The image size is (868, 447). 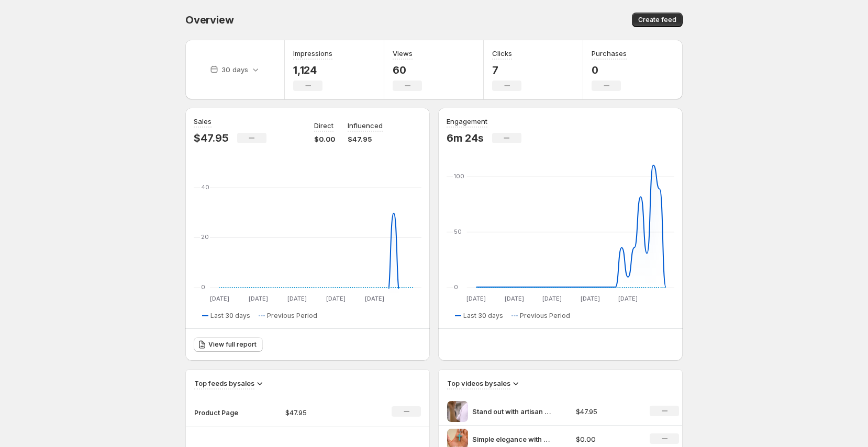 I want to click on p: 30 days, so click(x=235, y=69).